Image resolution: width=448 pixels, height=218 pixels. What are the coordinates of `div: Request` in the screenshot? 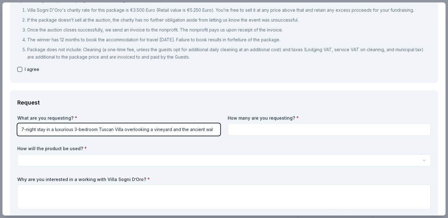 It's located at (224, 103).